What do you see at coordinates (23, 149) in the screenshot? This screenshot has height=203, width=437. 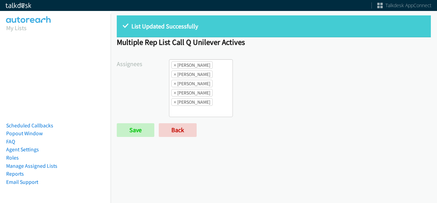 I see `a: Agent Settings` at bounding box center [23, 149].